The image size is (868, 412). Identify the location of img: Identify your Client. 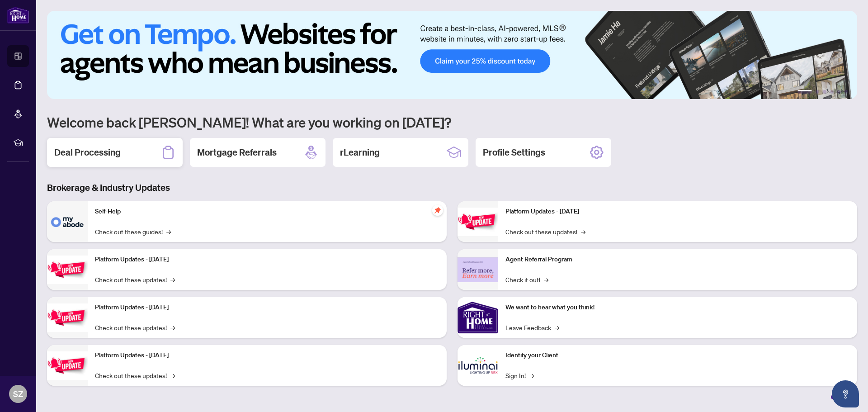
(478, 365).